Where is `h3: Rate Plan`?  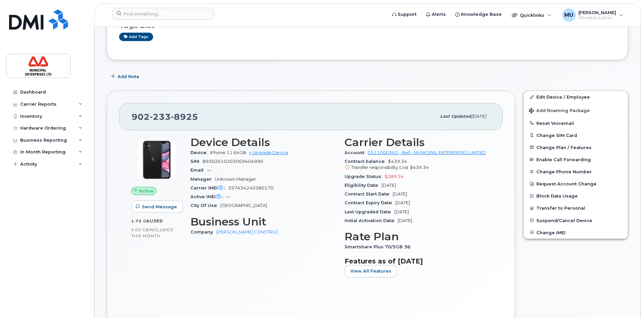 h3: Rate Plan is located at coordinates (417, 237).